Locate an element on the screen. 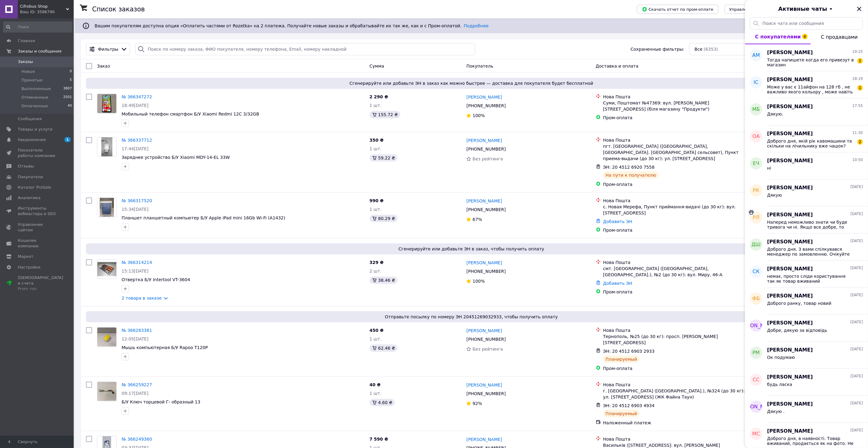 Image resolution: width=868 pixels, height=448 pixels. a: Б/У Ключ торцевой Г- образный 13 is located at coordinates (161, 402).